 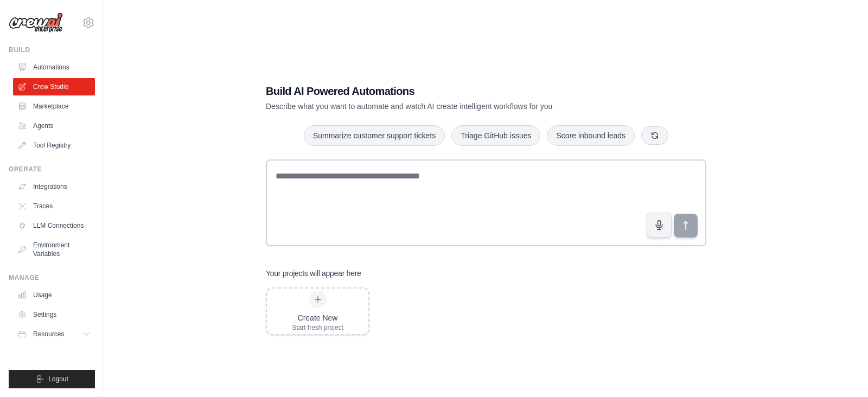 What do you see at coordinates (48, 334) in the screenshot?
I see `span: Resources` at bounding box center [48, 334].